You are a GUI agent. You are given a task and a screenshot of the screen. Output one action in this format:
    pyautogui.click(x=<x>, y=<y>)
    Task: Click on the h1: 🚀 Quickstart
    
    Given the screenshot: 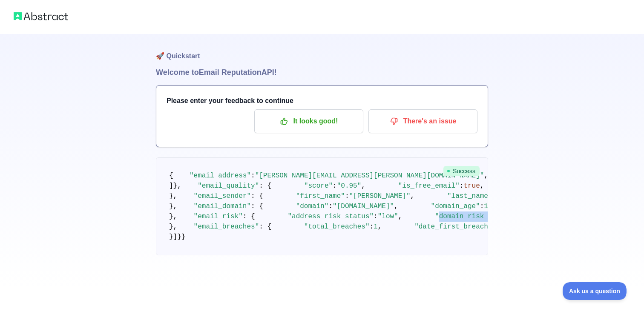 What is the action you would take?
    pyautogui.click(x=322, y=50)
    